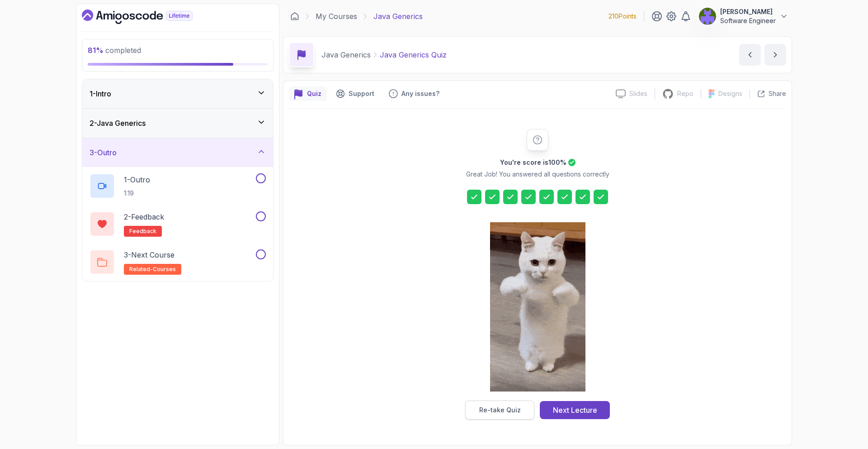  I want to click on p: Designs, so click(730, 94).